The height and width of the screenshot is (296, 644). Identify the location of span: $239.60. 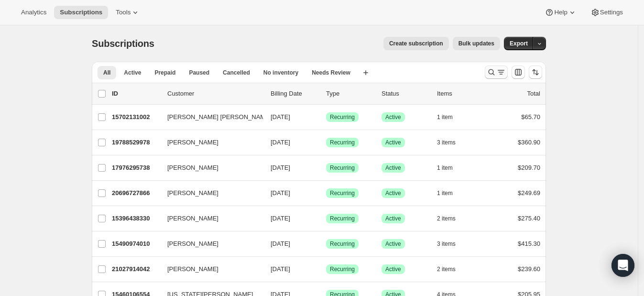
(529, 269).